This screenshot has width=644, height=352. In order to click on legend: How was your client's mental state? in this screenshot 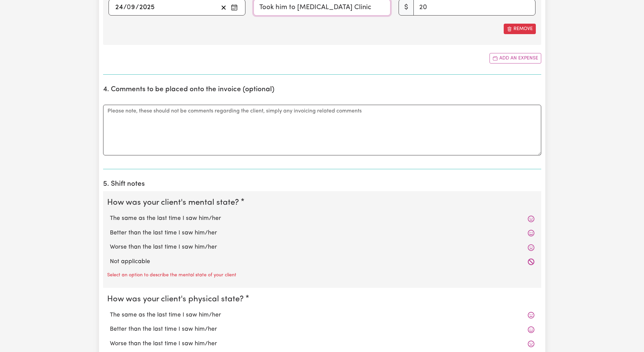, I will do `click(175, 203)`.